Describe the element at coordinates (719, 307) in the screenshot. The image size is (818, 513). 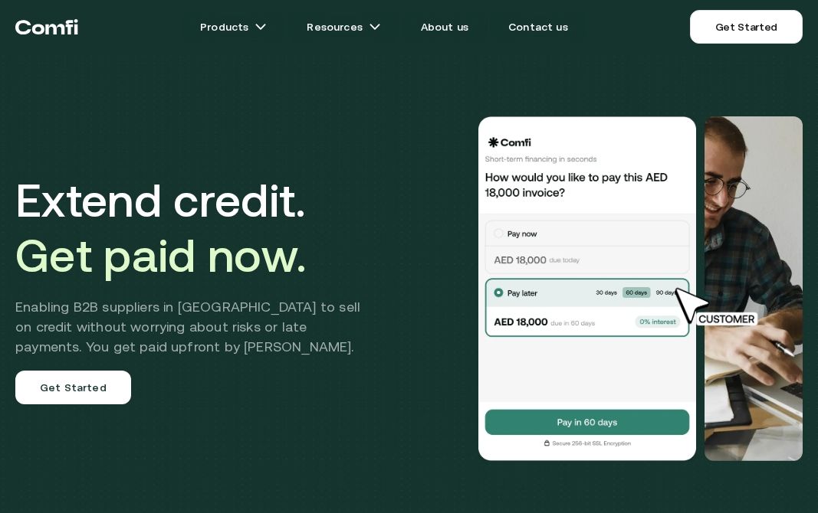
I see `img: cursor` at that location.